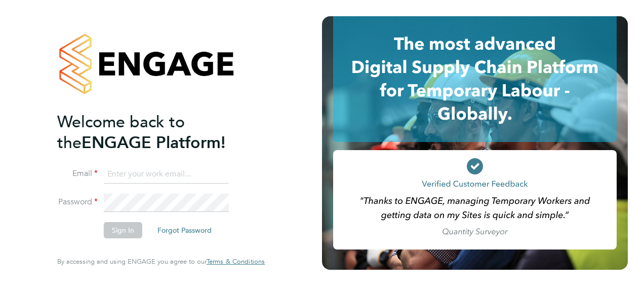  What do you see at coordinates (161, 261) in the screenshot?
I see `span: By accessing and using ENGAGE you agree to our` at bounding box center [161, 261].